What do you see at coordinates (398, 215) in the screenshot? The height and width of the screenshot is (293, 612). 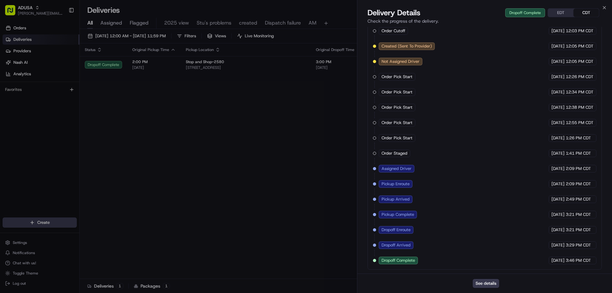 I see `span: Pickup Complete` at bounding box center [398, 215].